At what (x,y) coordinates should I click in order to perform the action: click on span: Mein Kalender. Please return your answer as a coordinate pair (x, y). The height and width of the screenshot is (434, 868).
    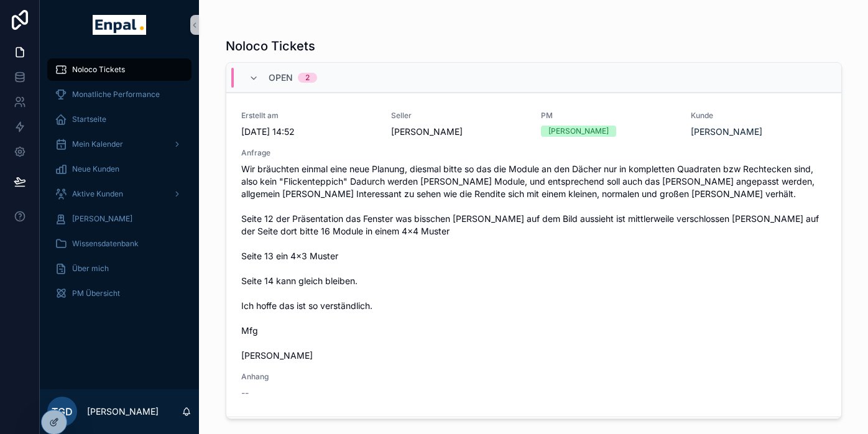
    Looking at the image, I should click on (98, 144).